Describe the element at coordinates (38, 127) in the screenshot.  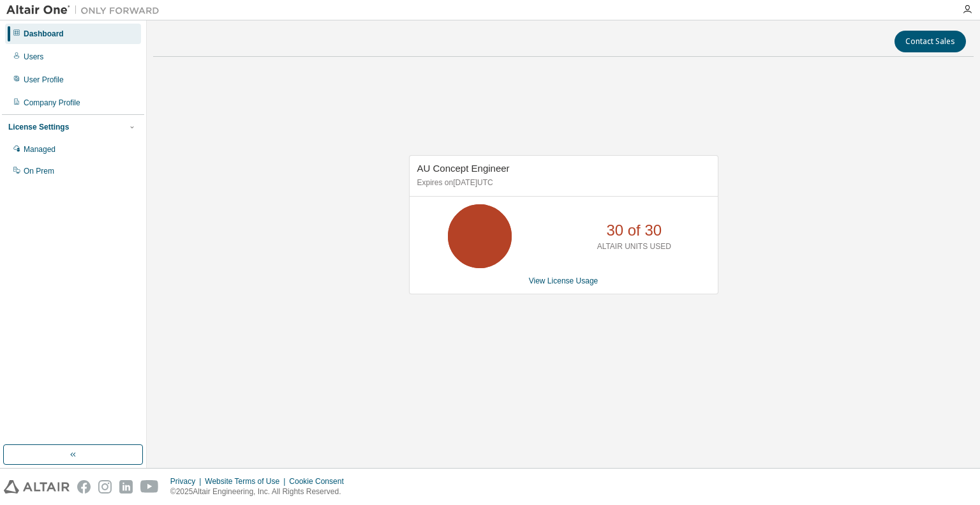
I see `div: License Settings` at that location.